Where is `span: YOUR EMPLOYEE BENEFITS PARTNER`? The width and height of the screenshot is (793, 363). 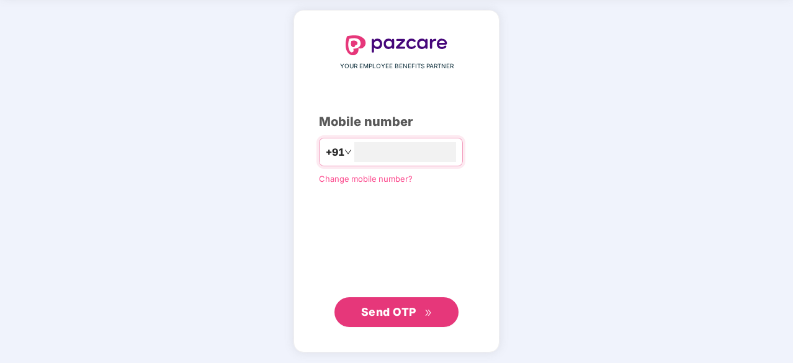 span: YOUR EMPLOYEE BENEFITS PARTNER is located at coordinates (396, 66).